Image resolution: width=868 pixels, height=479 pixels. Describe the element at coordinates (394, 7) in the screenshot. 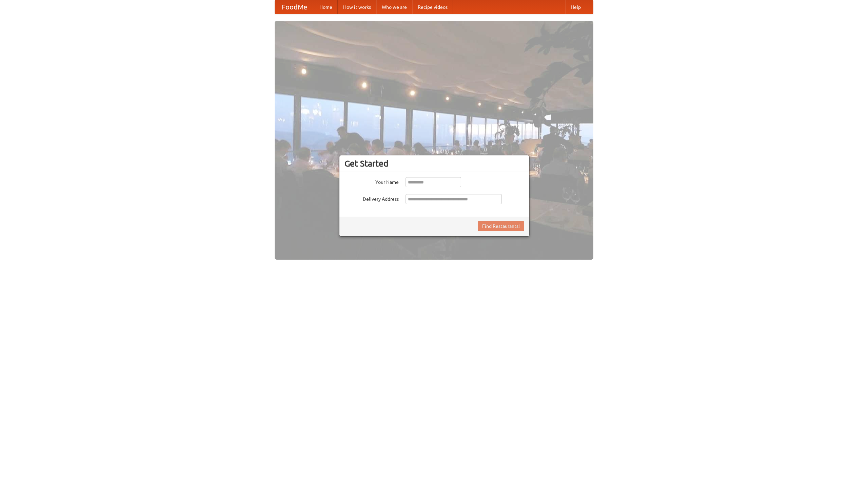

I see `a: Who we are` at that location.